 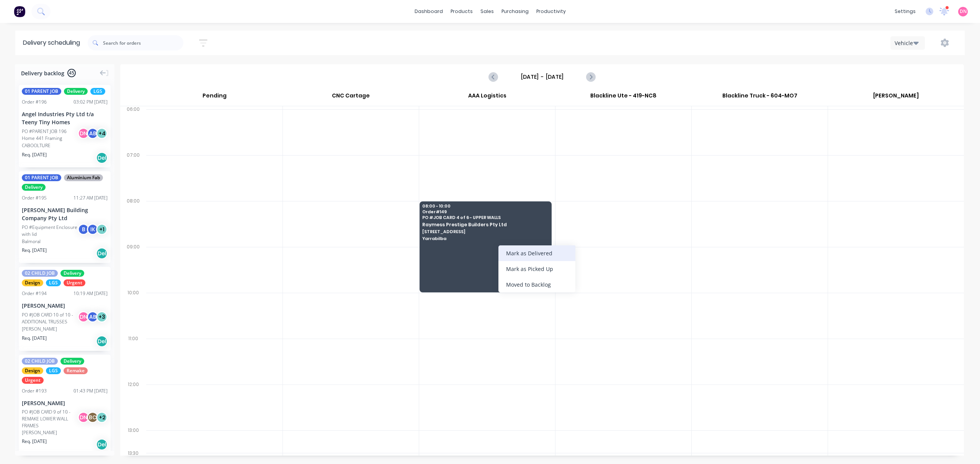 What do you see at coordinates (537, 253) in the screenshot?
I see `div: Mark as Delivered` at bounding box center [537, 253].